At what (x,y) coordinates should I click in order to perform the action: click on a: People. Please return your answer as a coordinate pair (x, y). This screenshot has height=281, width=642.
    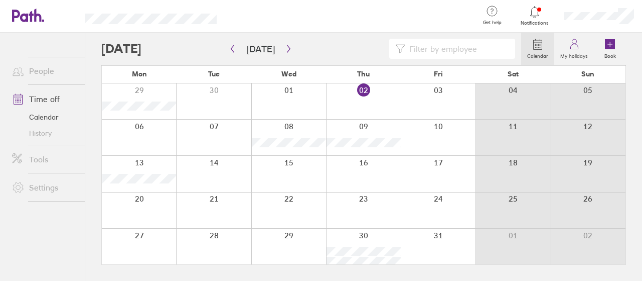
    Looking at the image, I should click on (44, 71).